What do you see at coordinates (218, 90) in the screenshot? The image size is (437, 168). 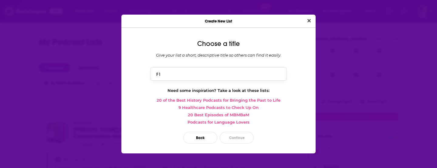 I see `div: Need some inspiration? Take a look at these lists:` at bounding box center [218, 90].